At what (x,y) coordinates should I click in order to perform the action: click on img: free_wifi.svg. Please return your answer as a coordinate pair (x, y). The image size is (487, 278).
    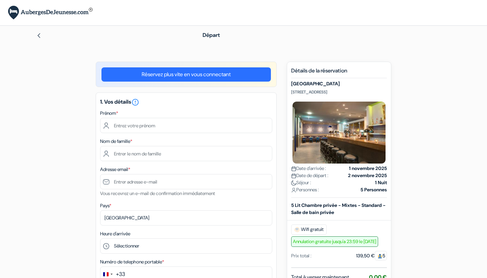
    Looking at the image, I should click on (297, 229).